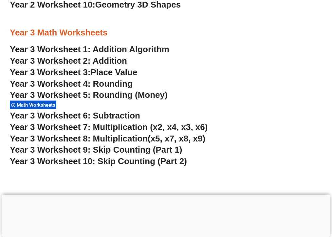  Describe the element at coordinates (71, 84) in the screenshot. I see `a: Year 3 Worksheet 4: Rounding` at that location.